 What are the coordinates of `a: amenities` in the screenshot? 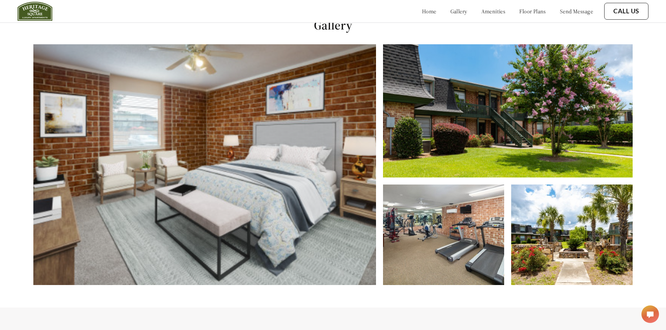 It's located at (494, 11).